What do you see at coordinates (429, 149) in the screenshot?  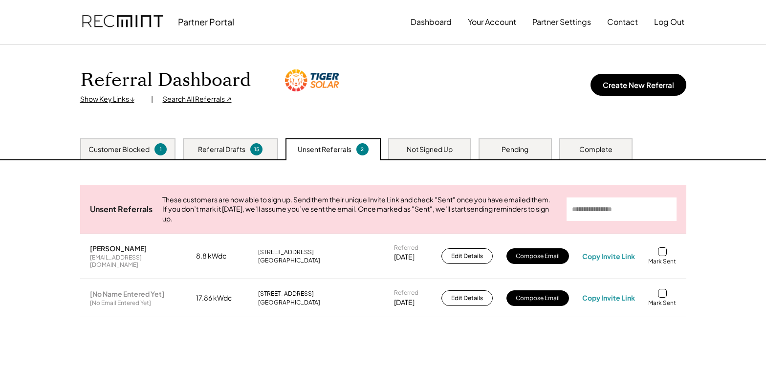 I see `div: Not Signed Up` at bounding box center [429, 149].